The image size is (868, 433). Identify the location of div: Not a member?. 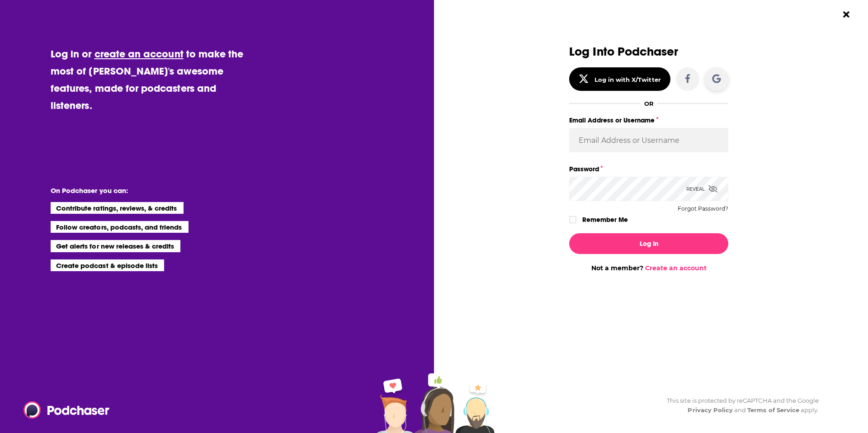
(649, 268).